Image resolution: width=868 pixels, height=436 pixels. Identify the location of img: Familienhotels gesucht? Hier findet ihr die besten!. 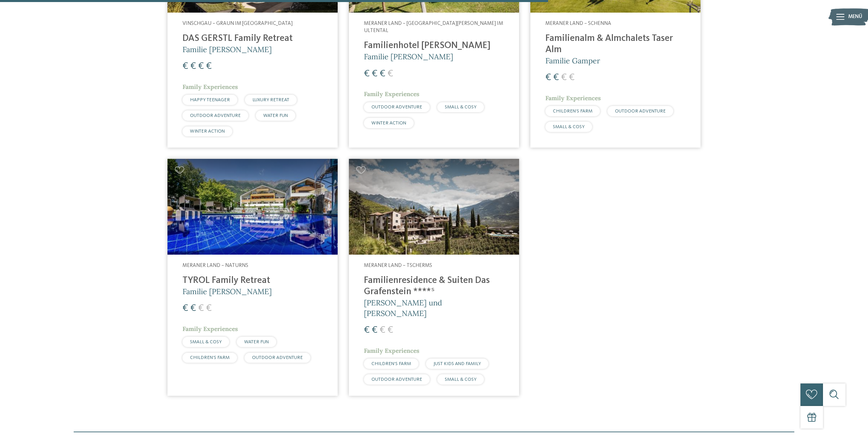
(434, 206).